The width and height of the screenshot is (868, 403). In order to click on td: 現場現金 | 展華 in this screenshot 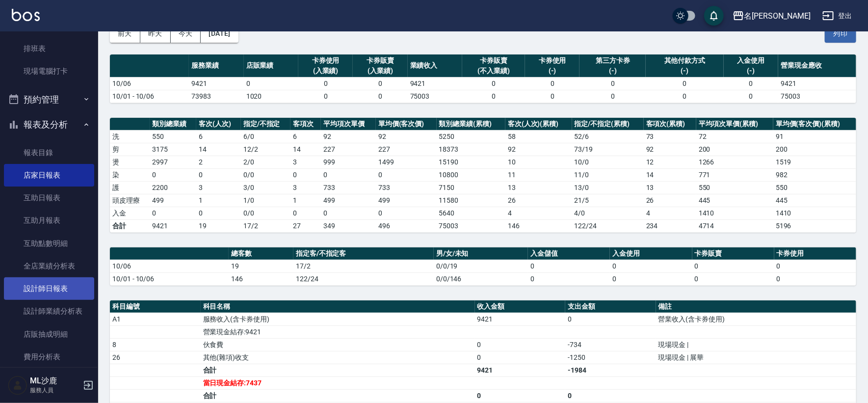, I will do `click(756, 357)`.